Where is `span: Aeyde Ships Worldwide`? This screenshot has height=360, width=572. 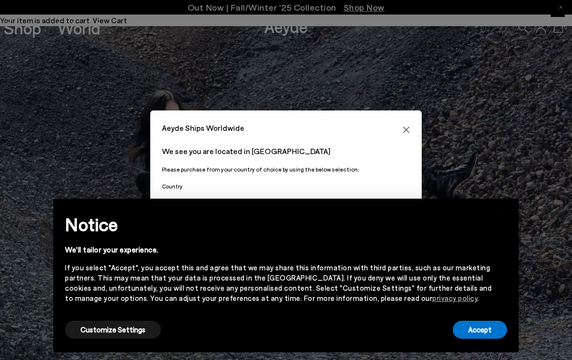 span: Aeyde Ships Worldwide is located at coordinates (203, 128).